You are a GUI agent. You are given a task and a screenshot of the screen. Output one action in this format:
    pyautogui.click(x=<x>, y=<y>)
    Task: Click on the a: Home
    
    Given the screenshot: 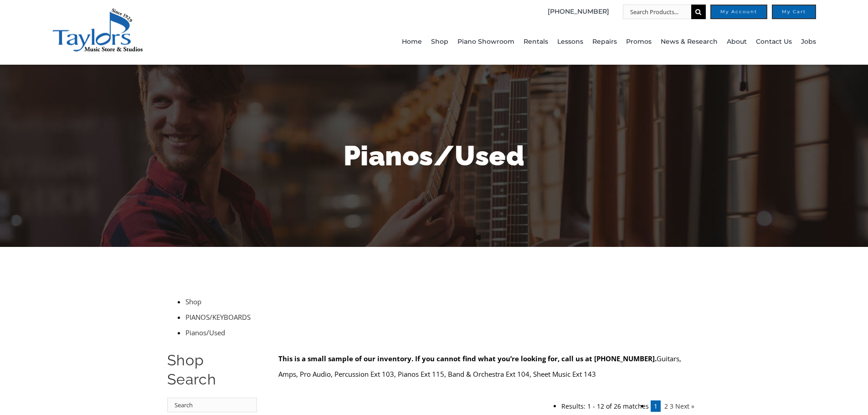 What is the action you would take?
    pyautogui.click(x=412, y=42)
    